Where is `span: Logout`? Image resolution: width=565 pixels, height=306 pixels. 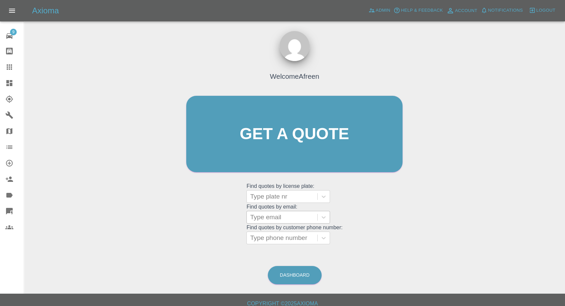 span: Logout is located at coordinates (545, 10).